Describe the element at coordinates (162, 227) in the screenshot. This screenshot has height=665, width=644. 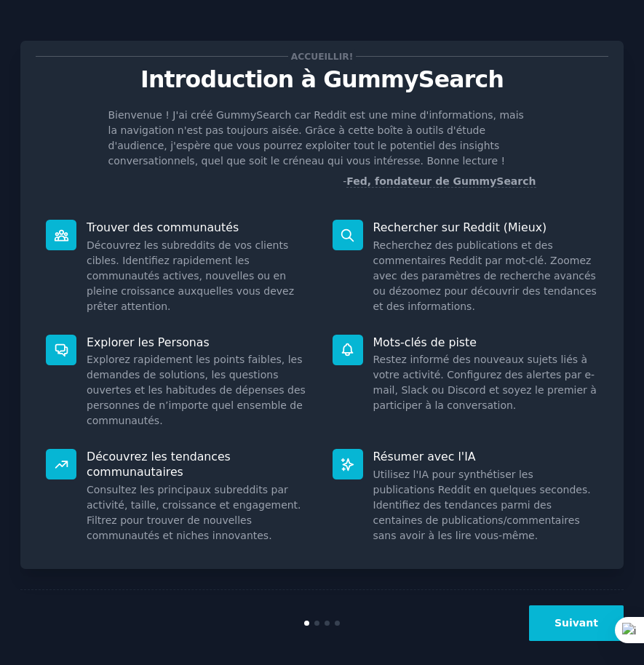
I see `font: Trouver des communautés` at that location.